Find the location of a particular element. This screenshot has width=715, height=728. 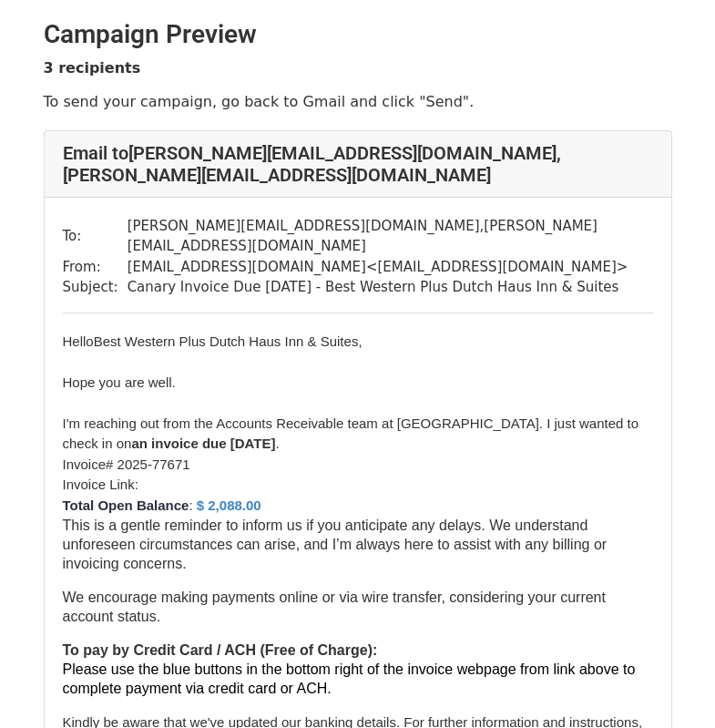

span: We encourage making payments online or via wire transfer, considering your current account status. is located at coordinates (334, 607).